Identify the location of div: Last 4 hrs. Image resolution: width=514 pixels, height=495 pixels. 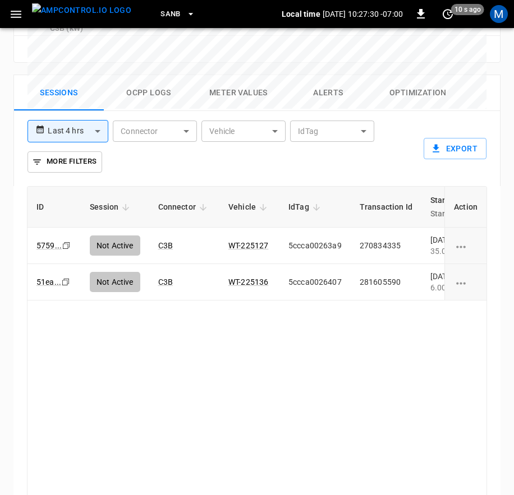
(78, 131).